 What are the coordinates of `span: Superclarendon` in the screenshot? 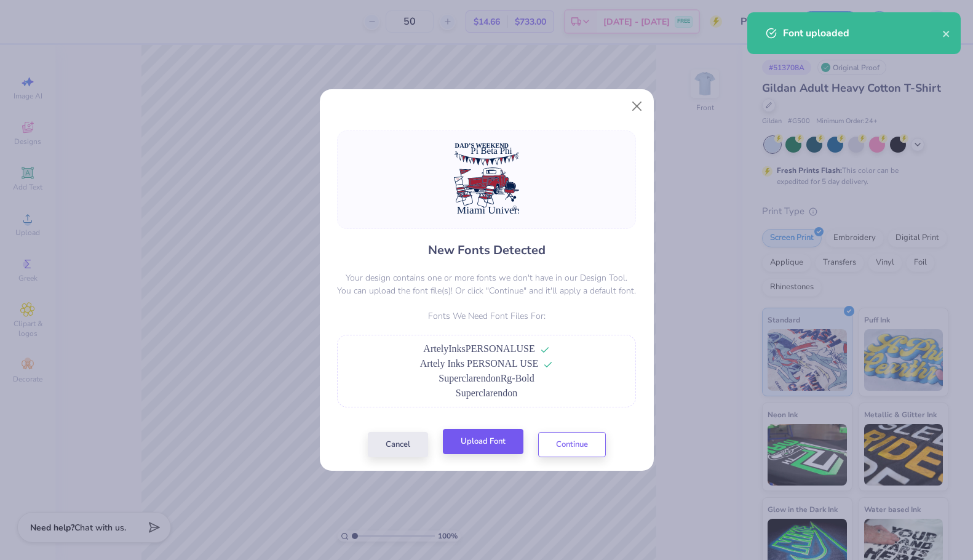 It's located at (486, 393).